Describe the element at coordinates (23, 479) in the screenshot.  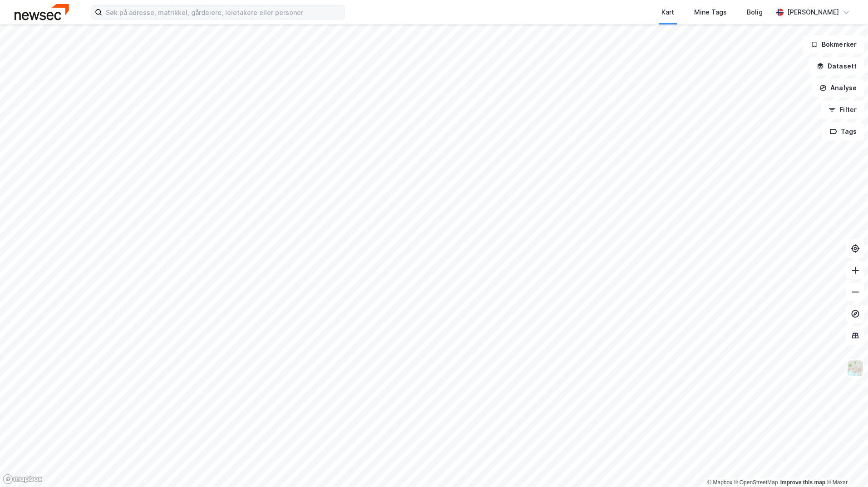
I see `a: Mapbox homepage` at that location.